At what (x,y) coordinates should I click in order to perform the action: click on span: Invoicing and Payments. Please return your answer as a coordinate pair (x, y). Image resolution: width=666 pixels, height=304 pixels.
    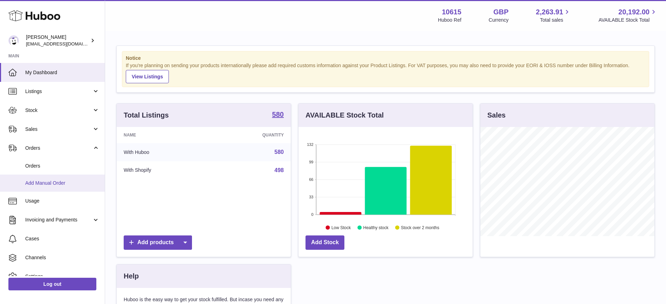
    Looking at the image, I should click on (58, 220).